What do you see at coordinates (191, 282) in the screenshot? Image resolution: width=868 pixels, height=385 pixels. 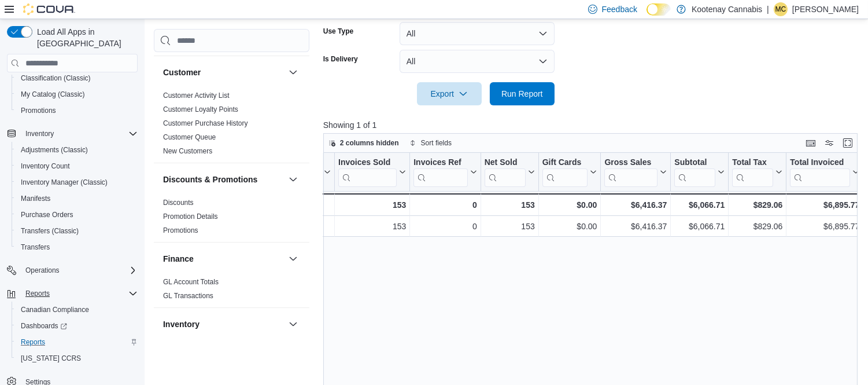 I see `span: GL Account Totals` at bounding box center [191, 282].